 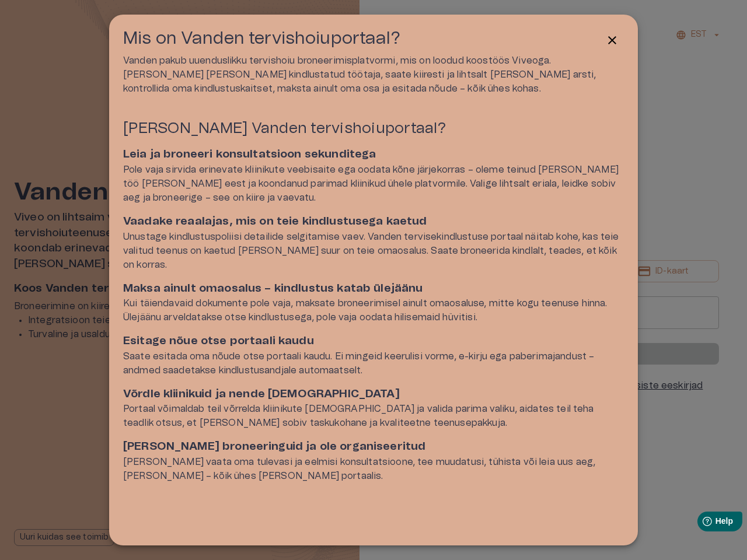 I want to click on p: Unustage kindlustuspoliisi detailide selgitamise vaev. Vanden tervisekindlustuse portaal näitab k..., so click(x=374, y=251).